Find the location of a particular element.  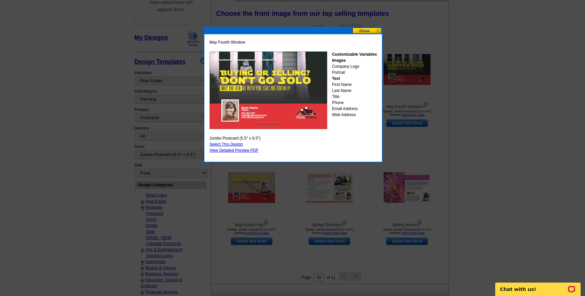

span: Jumbo Postcard (5.5" x 8.5") is located at coordinates (235, 138).